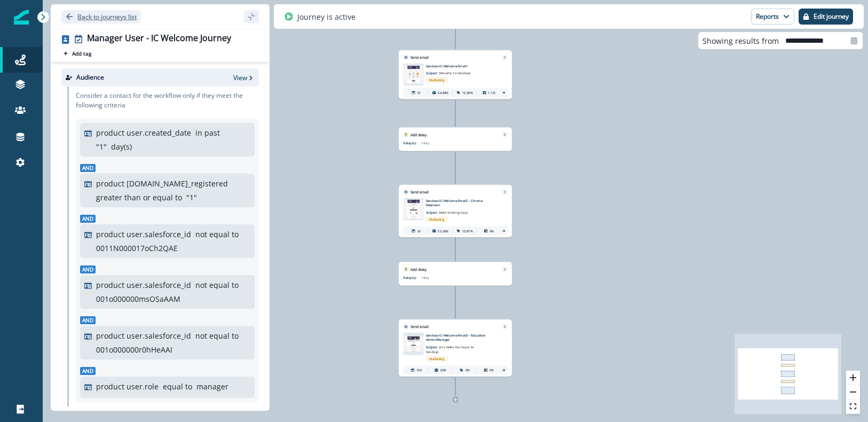 This screenshot has height=422, width=868. What do you see at coordinates (101, 17) in the screenshot?
I see `button: Go back` at bounding box center [101, 17].